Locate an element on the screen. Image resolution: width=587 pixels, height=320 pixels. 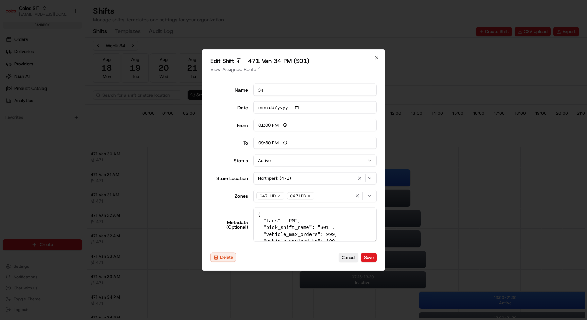
label: Status is located at coordinates (229, 160).